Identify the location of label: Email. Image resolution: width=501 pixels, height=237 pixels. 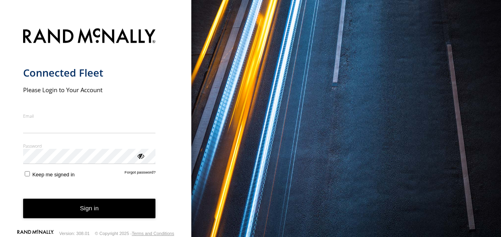
(89, 116).